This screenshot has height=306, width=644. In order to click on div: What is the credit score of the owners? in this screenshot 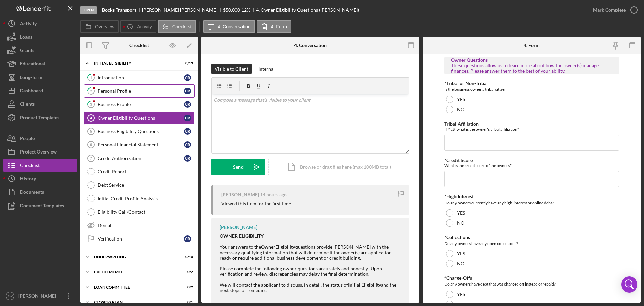, I will do `click(532, 165)`.